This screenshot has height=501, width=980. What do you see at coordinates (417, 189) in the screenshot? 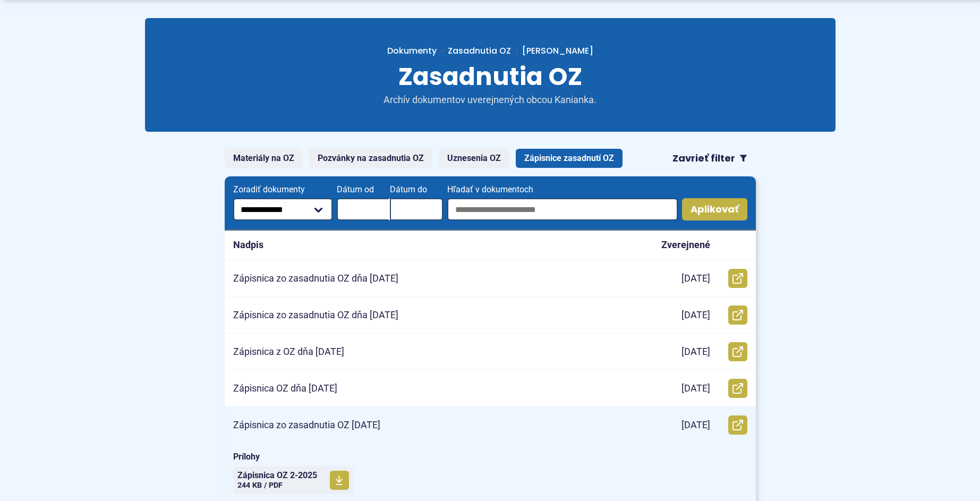
I see `span: Dátum do` at bounding box center [417, 189].